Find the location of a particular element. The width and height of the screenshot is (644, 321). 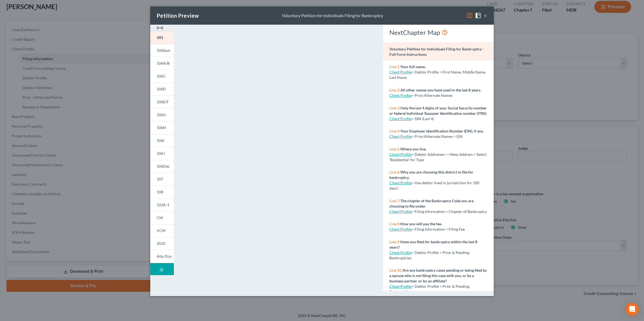

strong: The chapter of the Bankruptcy Code you are choosing to file under. is located at coordinates (431, 203).